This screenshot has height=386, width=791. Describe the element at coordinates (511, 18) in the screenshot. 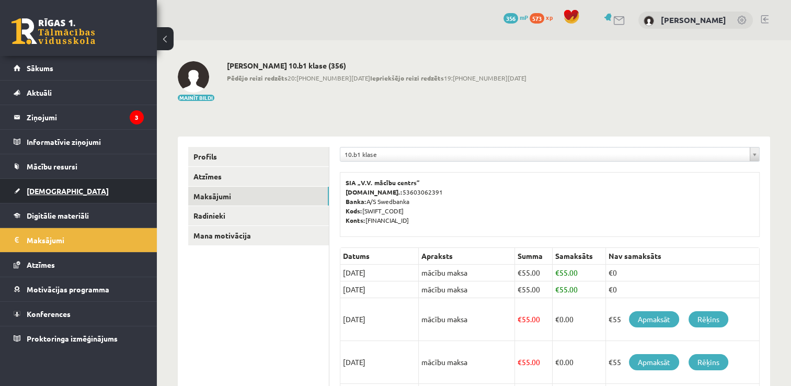

I see `span: 356` at that location.